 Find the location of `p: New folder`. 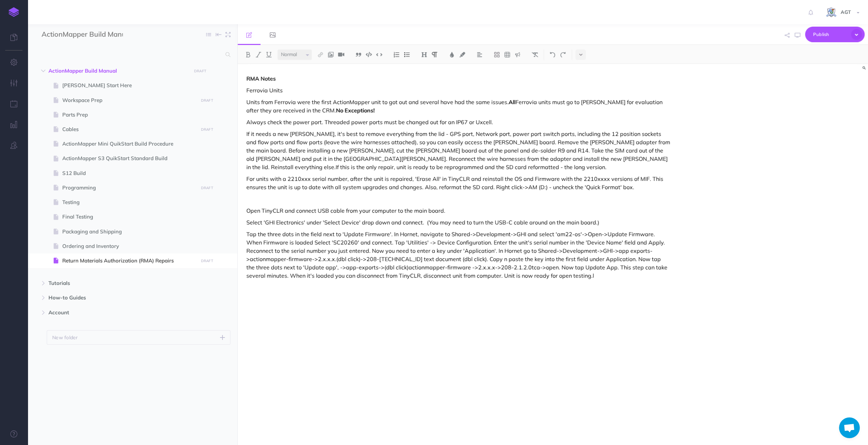

p: New folder is located at coordinates (65, 338).